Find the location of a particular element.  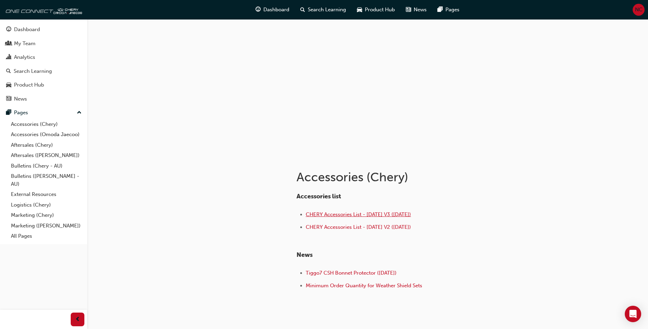

div: Pages is located at coordinates (21, 112).